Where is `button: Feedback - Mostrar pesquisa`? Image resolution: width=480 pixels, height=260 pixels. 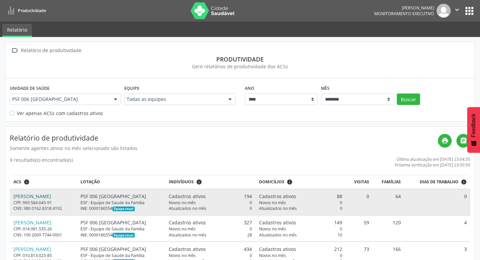
button: Feedback - Mostrar pesquisa is located at coordinates (474, 130).